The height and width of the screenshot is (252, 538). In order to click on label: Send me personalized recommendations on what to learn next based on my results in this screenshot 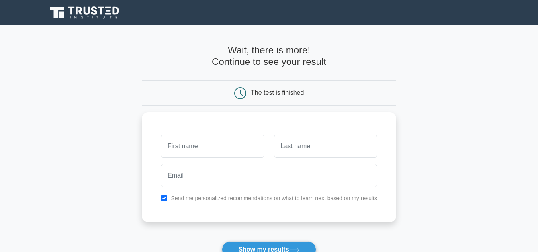, I will do `click(274, 198)`.